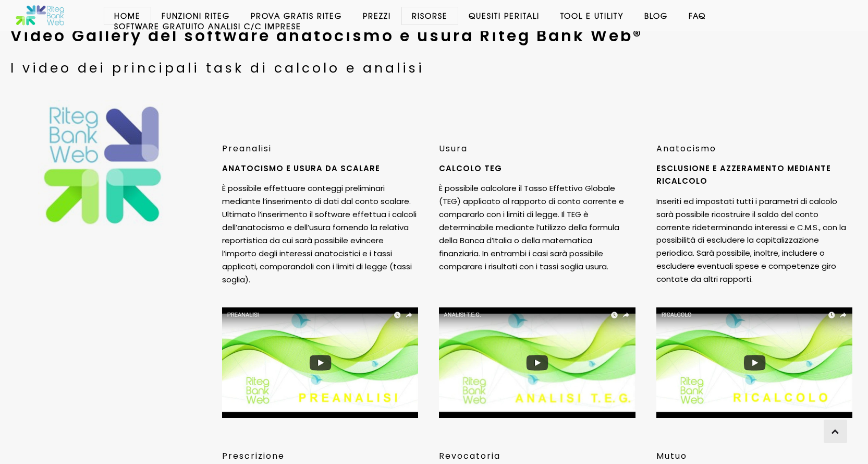  I want to click on a: Software GRATUITO analisi c/c imprese, so click(207, 26).